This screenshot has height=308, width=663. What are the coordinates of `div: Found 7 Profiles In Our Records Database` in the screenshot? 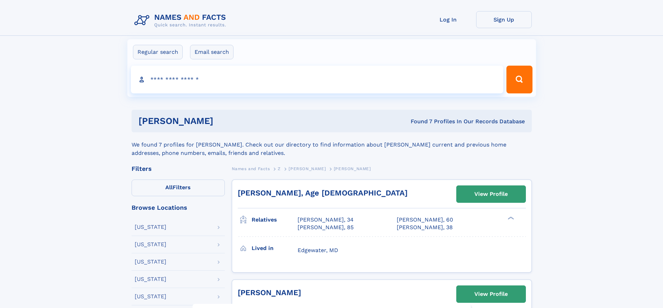 It's located at (418, 122).